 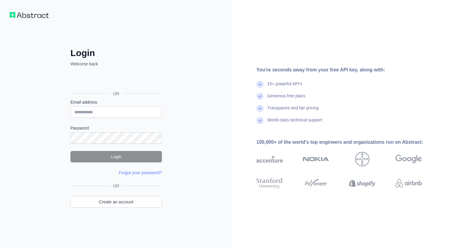 What do you see at coordinates (116, 202) in the screenshot?
I see `a: Create an account` at bounding box center [116, 202].